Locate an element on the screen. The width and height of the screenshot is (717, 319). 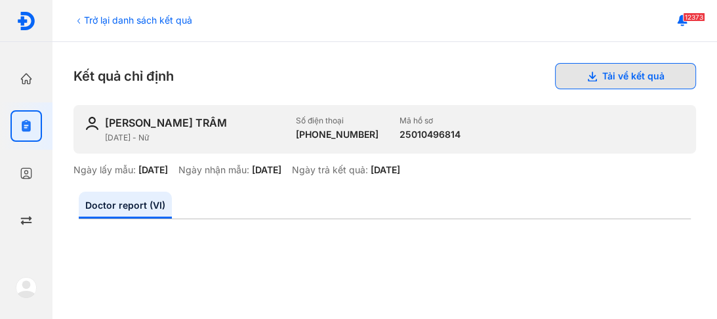
div: Ngày trả kết quả: is located at coordinates (330, 170).